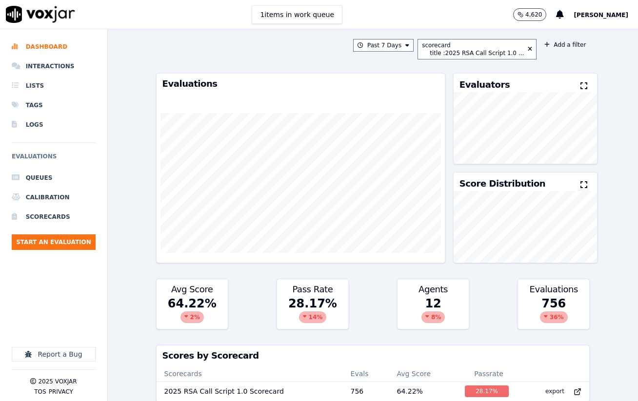 This screenshot has width=638, height=401. What do you see at coordinates (54, 197) in the screenshot?
I see `li: Calibration` at bounding box center [54, 197].